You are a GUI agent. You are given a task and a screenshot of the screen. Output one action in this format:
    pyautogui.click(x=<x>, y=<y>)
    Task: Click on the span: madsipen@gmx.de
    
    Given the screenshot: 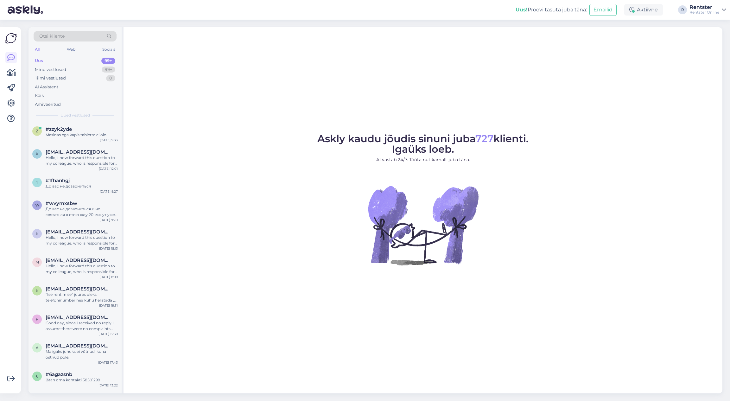 What is the action you would take?
    pyautogui.click(x=79, y=260)
    